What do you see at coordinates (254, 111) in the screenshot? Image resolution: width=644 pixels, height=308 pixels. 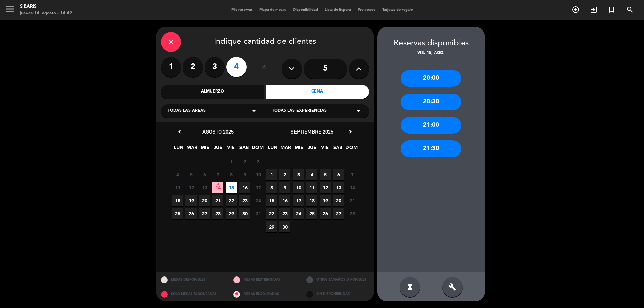 I see `i: arrow_drop_down` at bounding box center [254, 111].